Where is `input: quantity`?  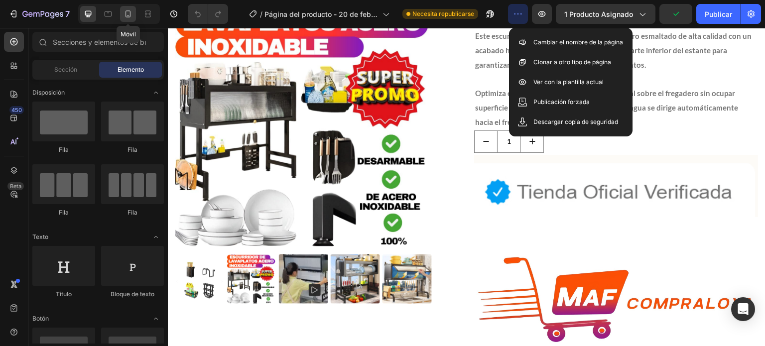 input: quantity is located at coordinates (341, 114).